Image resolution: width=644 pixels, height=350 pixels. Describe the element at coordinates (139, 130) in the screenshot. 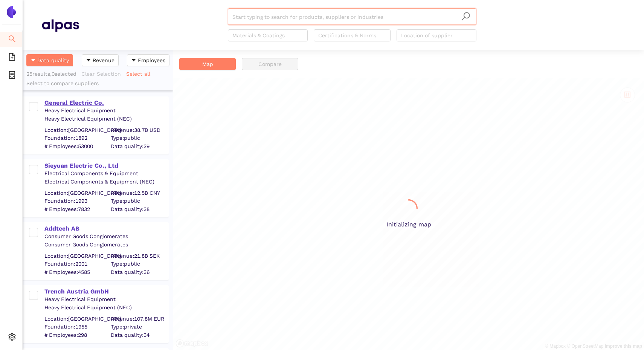

I see `div: Revenue: 38.7B USD` at that location.